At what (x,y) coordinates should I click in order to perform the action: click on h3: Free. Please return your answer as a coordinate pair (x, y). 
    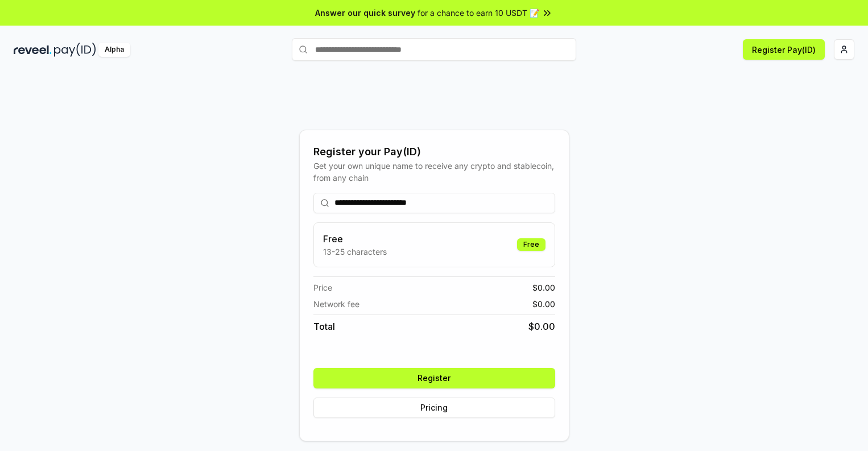
    Looking at the image, I should click on (355, 239).